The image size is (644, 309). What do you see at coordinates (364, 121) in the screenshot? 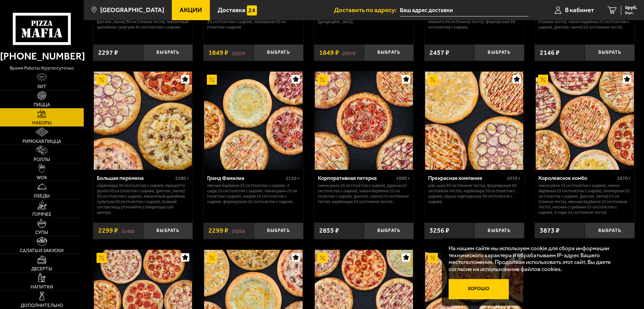
I see `img: Корпоративная пятерка` at bounding box center [364, 121].